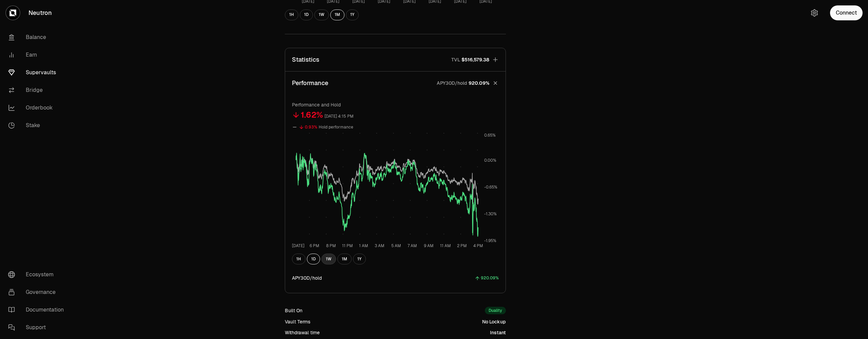 This screenshot has height=339, width=868. What do you see at coordinates (38, 327) in the screenshot?
I see `a: Support` at bounding box center [38, 327].